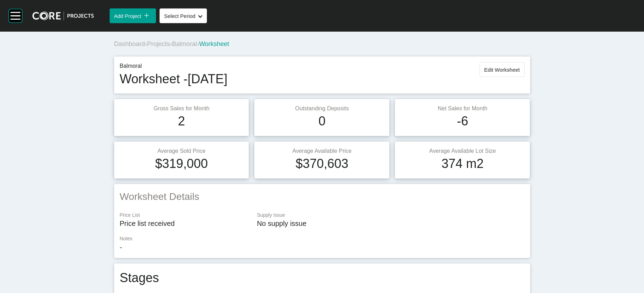  Describe the element at coordinates (502, 70) in the screenshot. I see `button: Edit Worksheet` at that location.